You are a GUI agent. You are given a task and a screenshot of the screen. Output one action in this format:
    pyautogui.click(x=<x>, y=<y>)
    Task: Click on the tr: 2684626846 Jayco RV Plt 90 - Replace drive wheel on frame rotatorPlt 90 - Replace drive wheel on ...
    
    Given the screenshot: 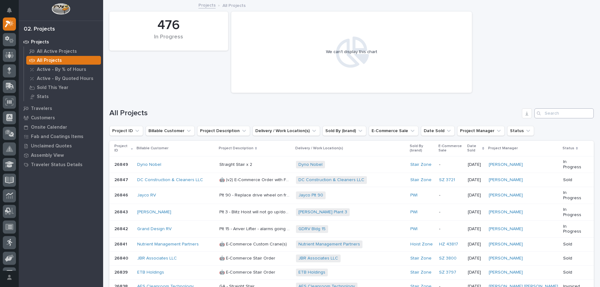 What is the action you would take?
    pyautogui.click(x=352, y=196)
    